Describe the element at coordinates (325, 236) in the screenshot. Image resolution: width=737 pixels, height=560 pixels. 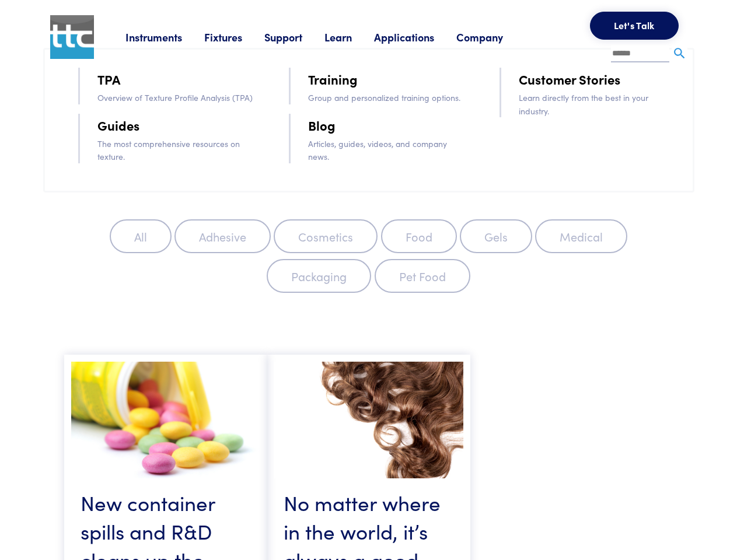
I see `label: Cosmetics` at that location.